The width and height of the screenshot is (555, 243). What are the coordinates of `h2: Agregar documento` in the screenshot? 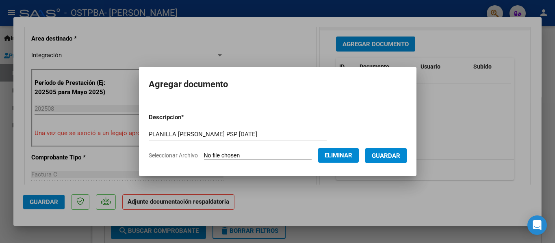 It's located at (277, 84).